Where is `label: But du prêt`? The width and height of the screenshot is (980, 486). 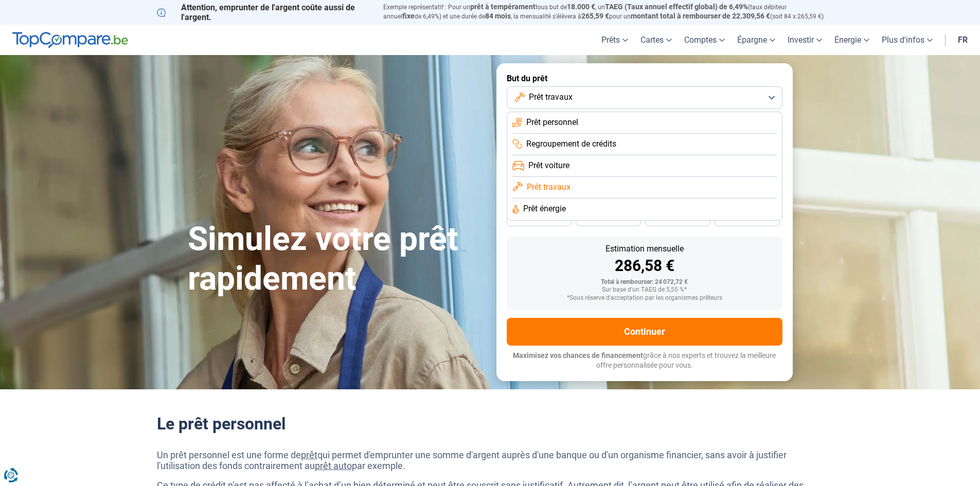
label: But du prêt is located at coordinates (645, 78).